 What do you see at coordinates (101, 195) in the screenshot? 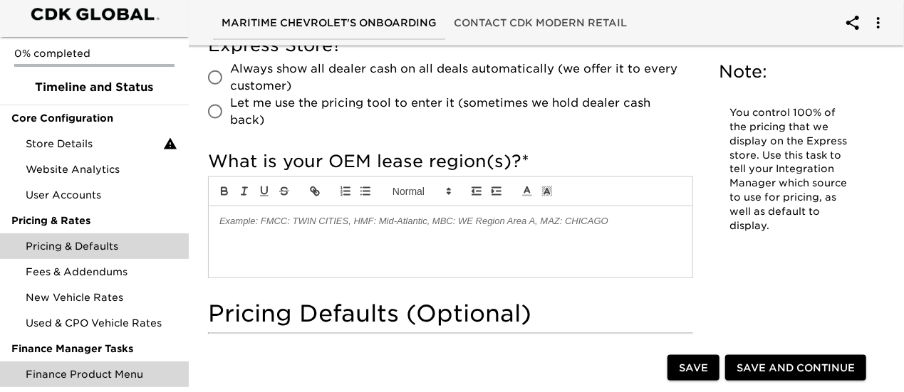
I see `span: User Accounts` at bounding box center [101, 195].